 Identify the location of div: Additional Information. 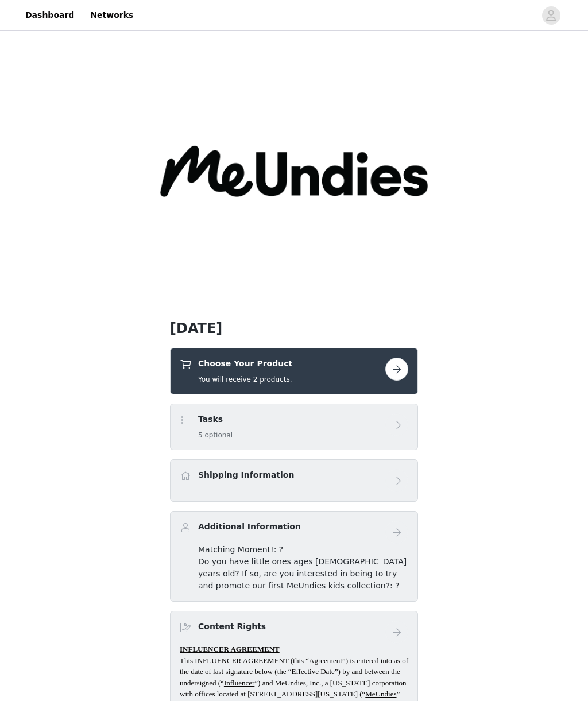
(294, 556).